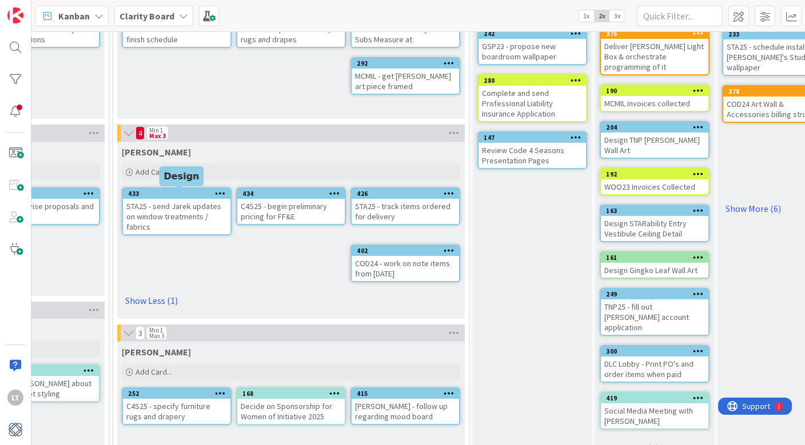  What do you see at coordinates (74, 16) in the screenshot?
I see `span: Kanban` at bounding box center [74, 16].